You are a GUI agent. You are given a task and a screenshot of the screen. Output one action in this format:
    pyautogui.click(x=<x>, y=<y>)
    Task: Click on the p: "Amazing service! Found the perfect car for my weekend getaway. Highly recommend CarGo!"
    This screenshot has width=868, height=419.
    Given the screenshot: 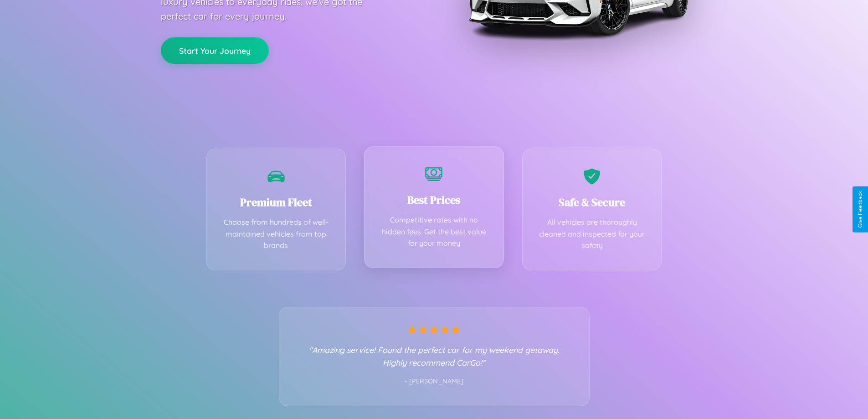 What is the action you would take?
    pyautogui.click(x=434, y=356)
    